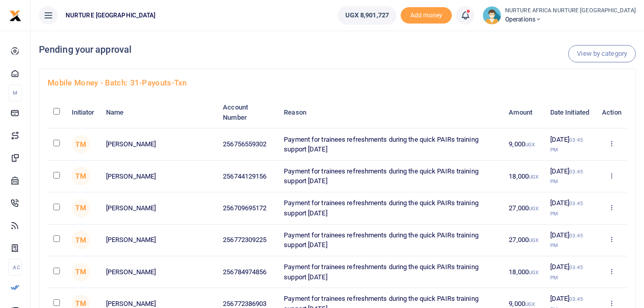 Image resolution: width=644 pixels, height=308 pixels. Describe the element at coordinates (248, 272) in the screenshot. I see `td: 256784974856` at that location.